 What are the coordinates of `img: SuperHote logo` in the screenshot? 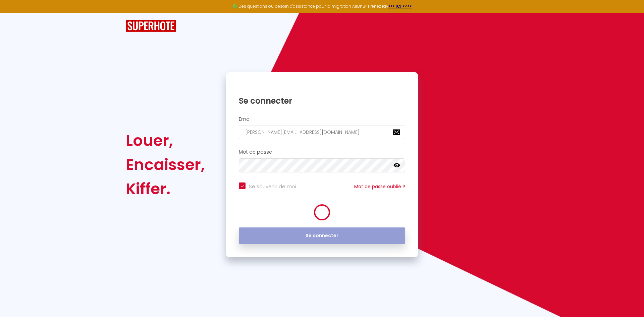 It's located at (151, 26).